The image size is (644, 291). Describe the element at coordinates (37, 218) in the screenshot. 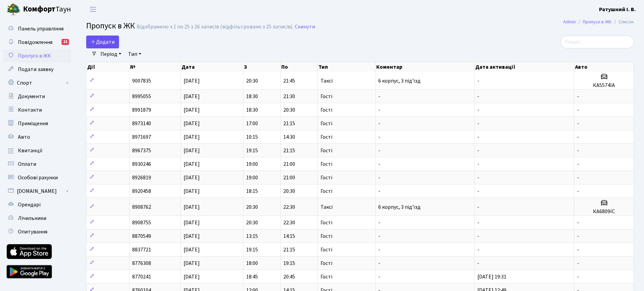

I see `a: Лічильники` at that location.